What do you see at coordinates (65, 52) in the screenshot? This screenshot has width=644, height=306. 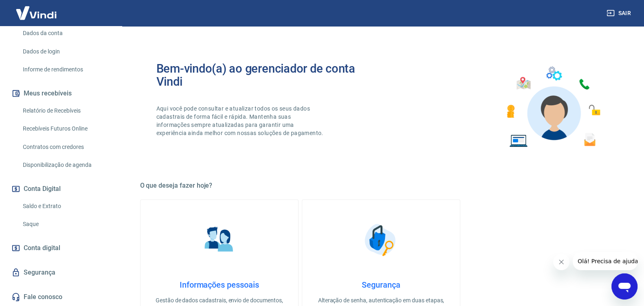 I see `a: Dados de login` at bounding box center [65, 52].